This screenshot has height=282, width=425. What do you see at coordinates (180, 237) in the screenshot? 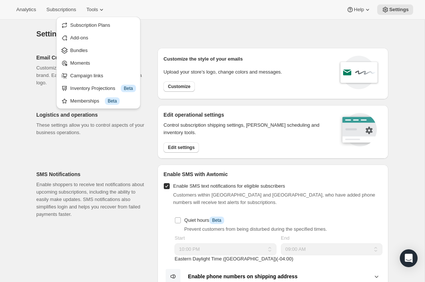
I see `span: Start` at bounding box center [180, 237].